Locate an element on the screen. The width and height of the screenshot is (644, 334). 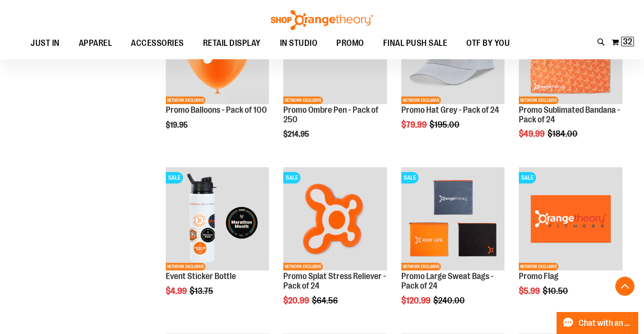
img: Event Sticker Bottle is located at coordinates (217, 219).